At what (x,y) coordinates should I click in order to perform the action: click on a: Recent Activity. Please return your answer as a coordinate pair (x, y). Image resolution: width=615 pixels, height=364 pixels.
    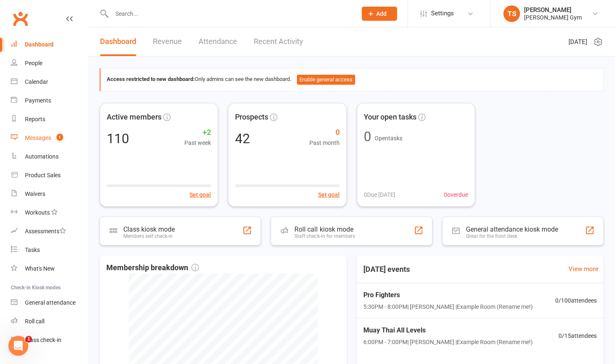
    Looking at the image, I should click on (278, 42).